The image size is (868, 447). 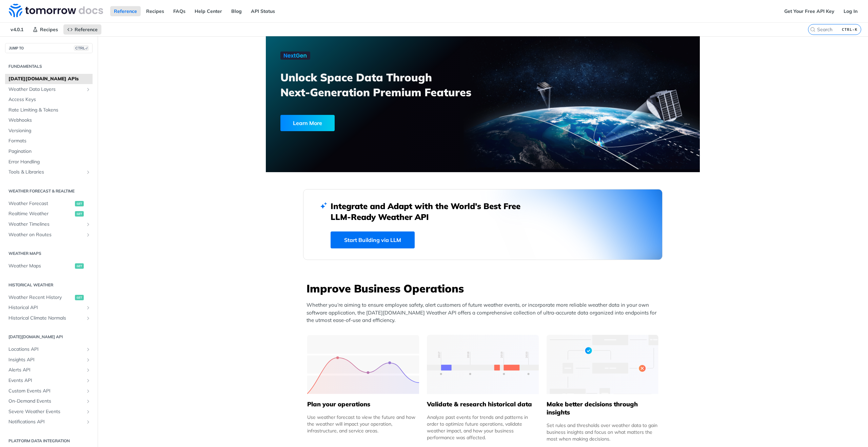 What do you see at coordinates (50, 110) in the screenshot?
I see `span: Rate Limiting & Tokens` at bounding box center [50, 110].